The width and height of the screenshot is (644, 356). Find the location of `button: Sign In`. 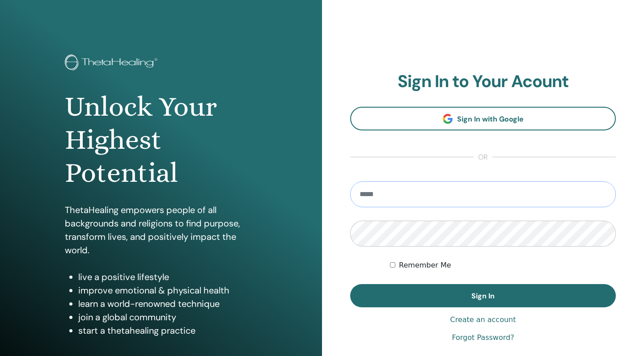

button: Sign In is located at coordinates (483, 296).